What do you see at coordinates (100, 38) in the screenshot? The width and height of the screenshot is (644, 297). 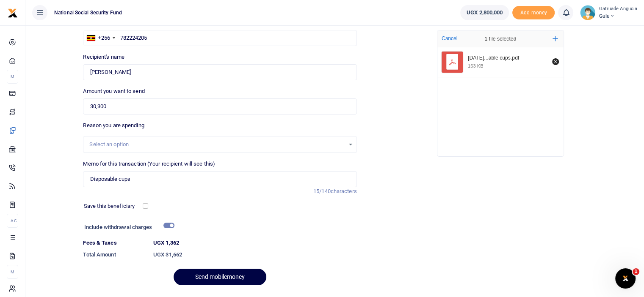 I see `div: Uganda: +256` at bounding box center [100, 38].